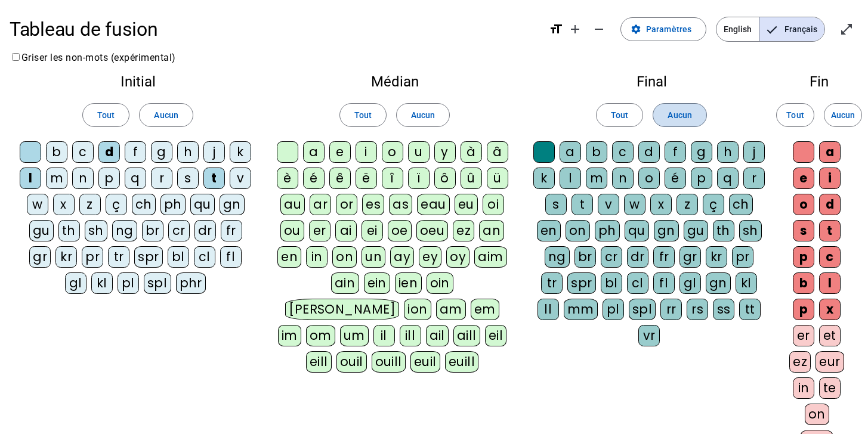  I want to click on h2: Final, so click(652, 82).